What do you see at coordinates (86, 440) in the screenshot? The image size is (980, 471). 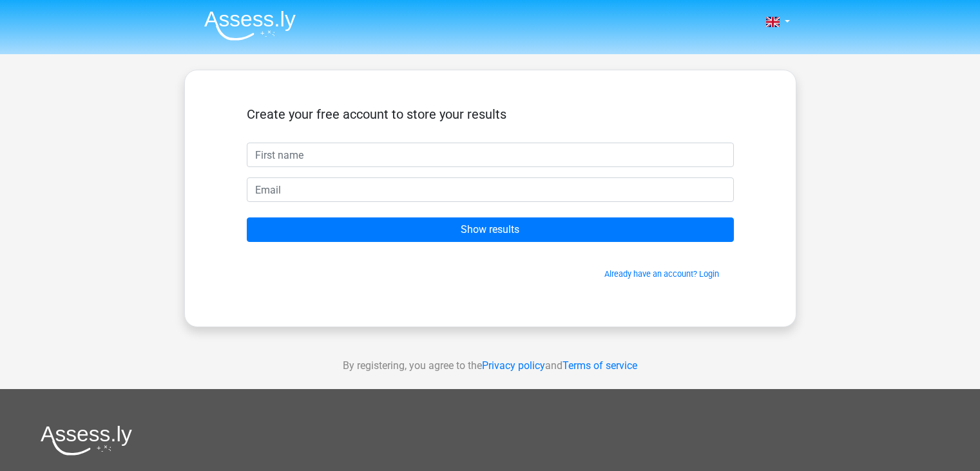 I see `img: Assessly logo` at bounding box center [86, 440].